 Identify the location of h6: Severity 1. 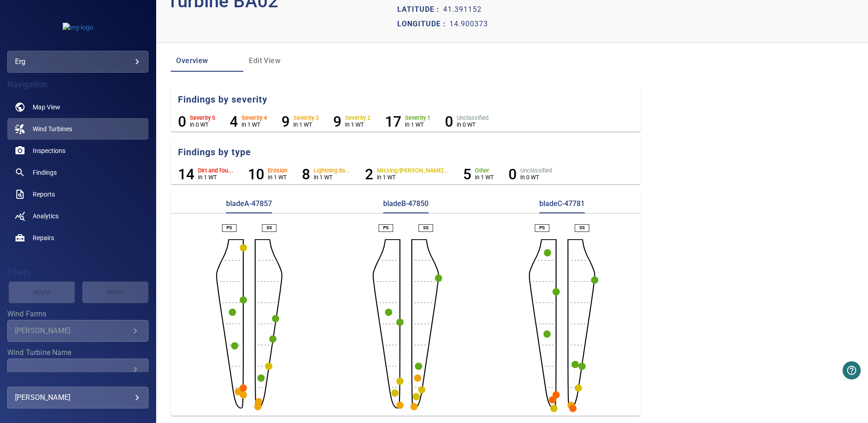
(417, 118).